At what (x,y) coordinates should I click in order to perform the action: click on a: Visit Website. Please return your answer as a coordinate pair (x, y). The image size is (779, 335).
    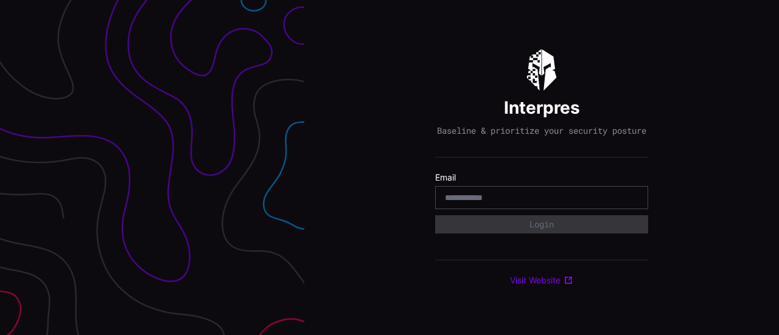
    Looking at the image, I should click on (542, 281).